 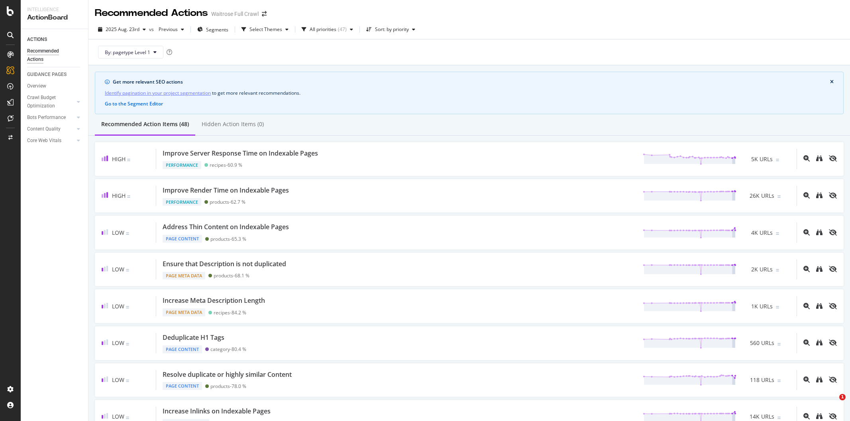 I want to click on span: 1K URLs, so click(x=762, y=307).